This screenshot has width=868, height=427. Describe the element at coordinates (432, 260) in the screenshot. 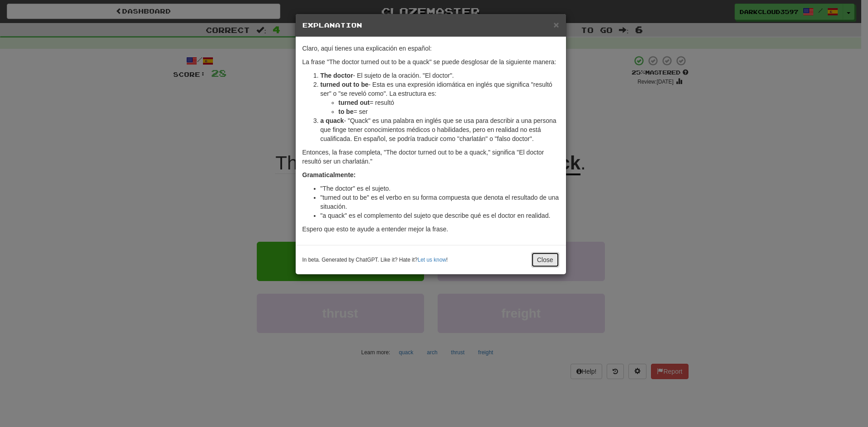

I see `a: Let us know` at that location.